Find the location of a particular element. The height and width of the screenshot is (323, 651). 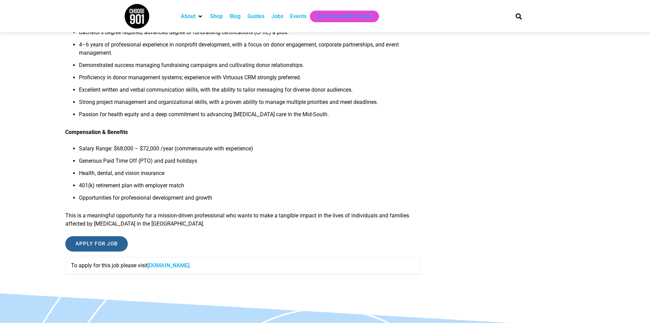

li: Health, dental, and vision insurance is located at coordinates (250, 175).